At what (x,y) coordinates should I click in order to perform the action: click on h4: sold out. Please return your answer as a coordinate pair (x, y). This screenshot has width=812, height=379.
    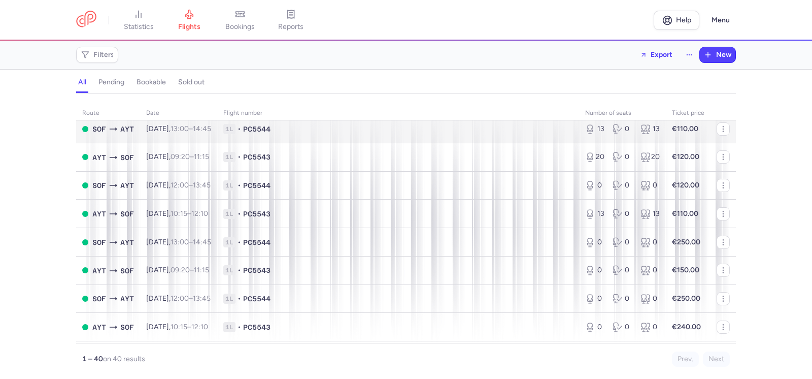
    Looking at the image, I should click on (191, 82).